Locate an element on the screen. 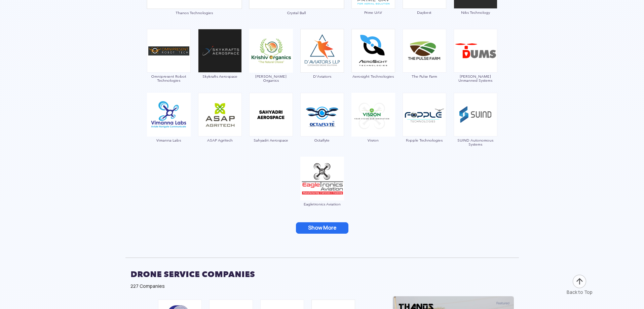  img: ic_omnipresent.png is located at coordinates (169, 51).